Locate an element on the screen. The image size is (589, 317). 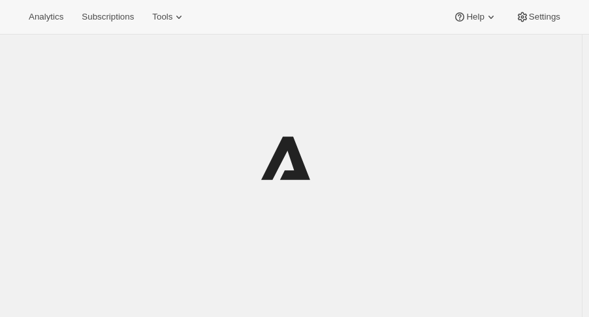
span: Analytics is located at coordinates (46, 17).